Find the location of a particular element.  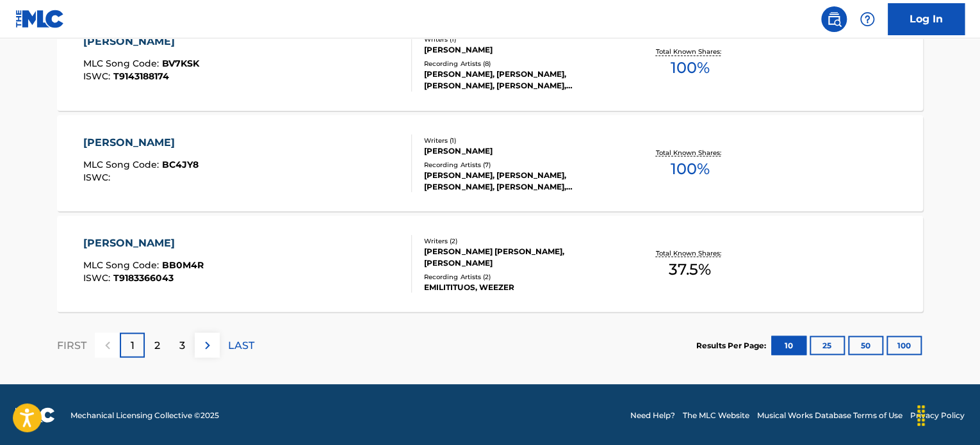

a: The MLC Website is located at coordinates (716, 415).